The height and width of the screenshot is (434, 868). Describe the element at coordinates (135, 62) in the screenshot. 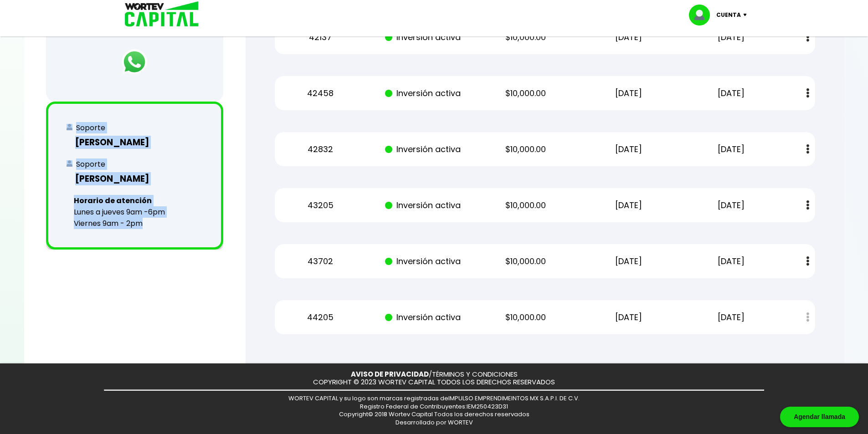

I see `img: logos_whatsapp-icon.242b2217.svg` at that location.